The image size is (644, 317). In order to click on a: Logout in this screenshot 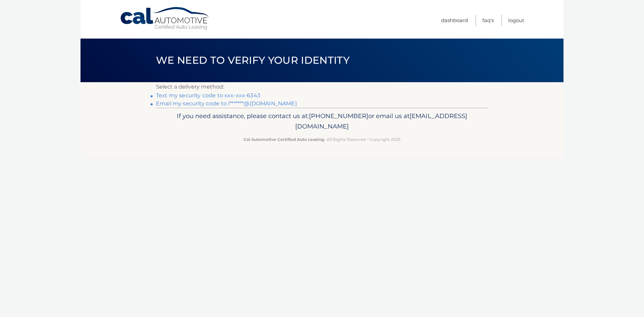, I will do `click(516, 20)`.